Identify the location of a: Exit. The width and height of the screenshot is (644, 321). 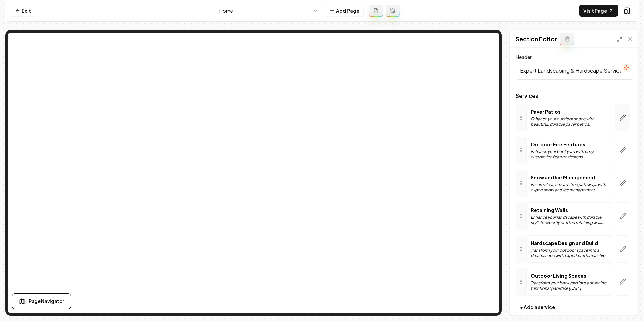
(23, 11).